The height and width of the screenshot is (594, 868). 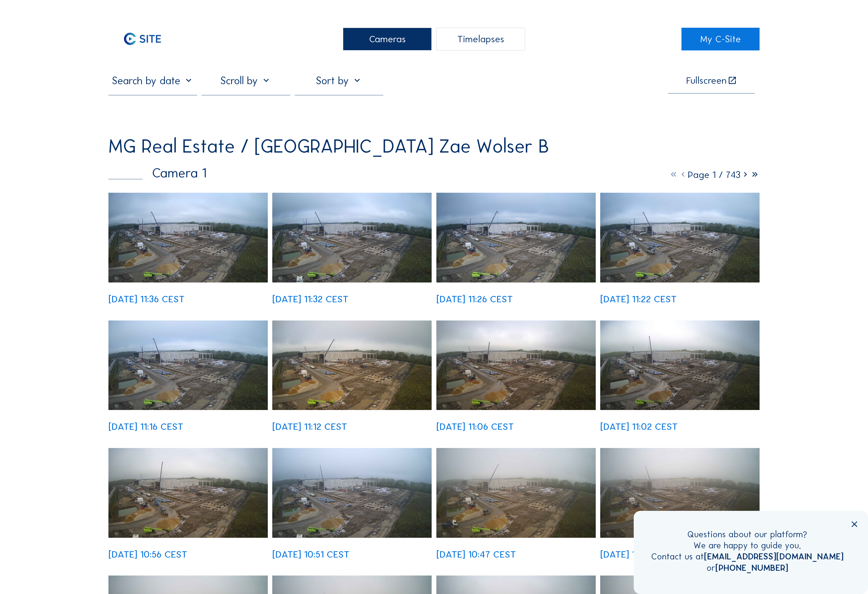 I want to click on img: image_53530753, so click(x=352, y=238).